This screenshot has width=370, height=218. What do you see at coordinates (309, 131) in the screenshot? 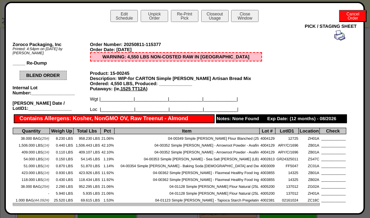
I see `th: Location` at bounding box center [309, 131].